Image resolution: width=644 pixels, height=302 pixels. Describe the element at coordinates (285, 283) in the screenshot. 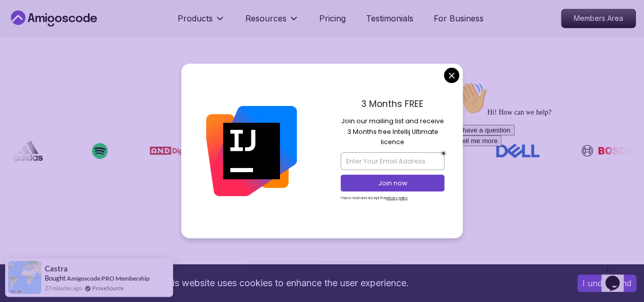

I see `div: This website uses cookies to enhance the user experience.` at that location.